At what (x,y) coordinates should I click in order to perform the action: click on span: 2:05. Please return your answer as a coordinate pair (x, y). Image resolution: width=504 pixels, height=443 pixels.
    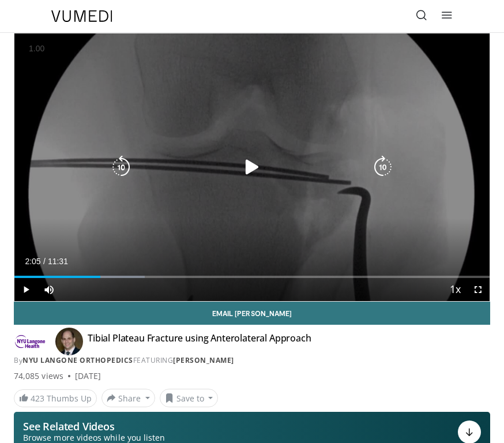
    Looking at the image, I should click on (32, 261).